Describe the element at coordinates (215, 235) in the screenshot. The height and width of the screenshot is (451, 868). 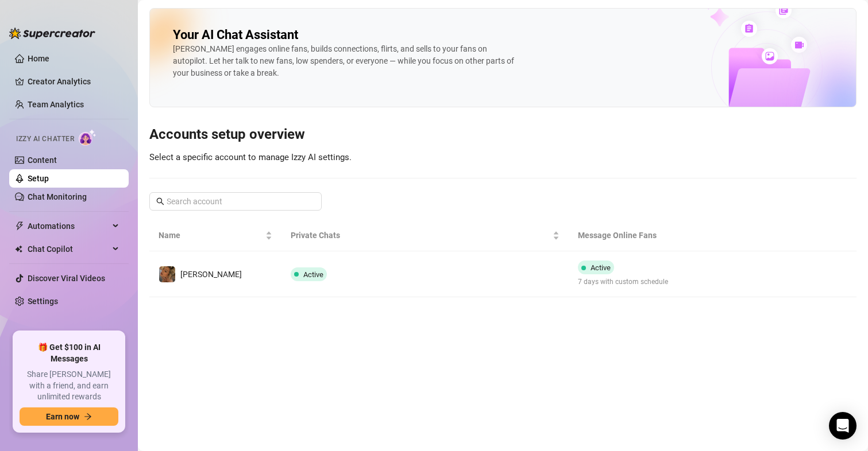
I see `th: Name` at that location.